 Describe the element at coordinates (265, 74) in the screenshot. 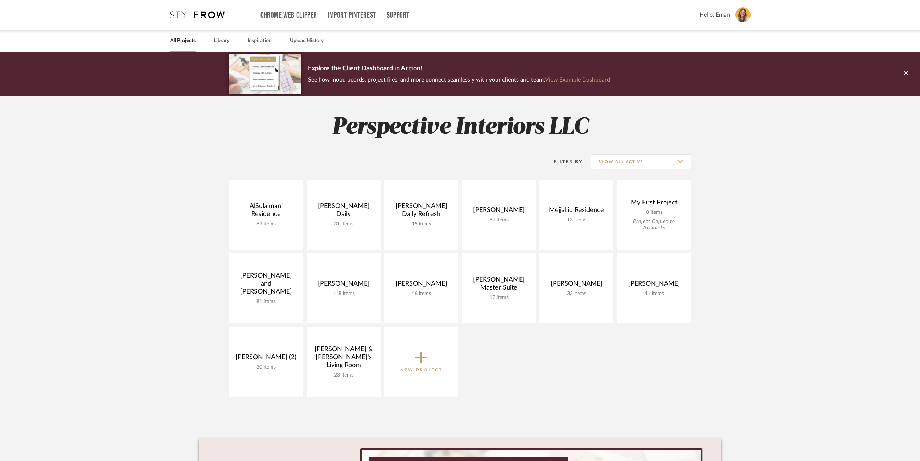

I see `img: d5d033c5-7b12-40c2-a960-1ecee1989c38.png` at that location.